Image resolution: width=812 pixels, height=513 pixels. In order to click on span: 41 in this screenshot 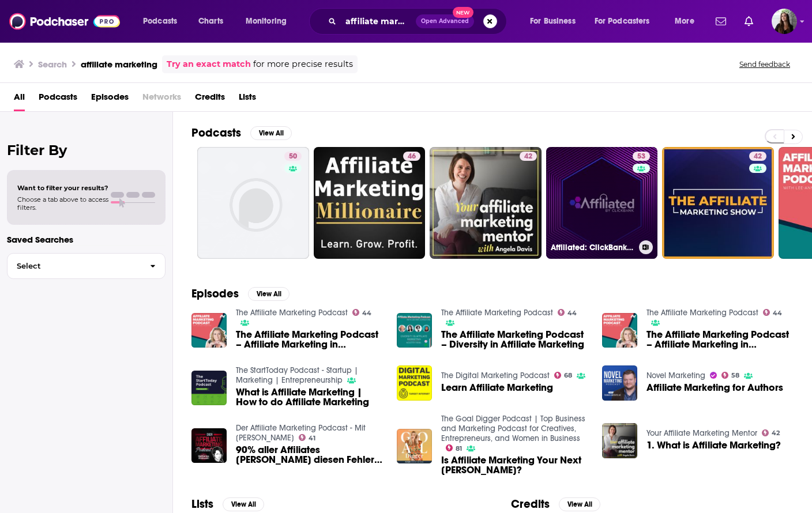, I will do `click(312, 438)`.